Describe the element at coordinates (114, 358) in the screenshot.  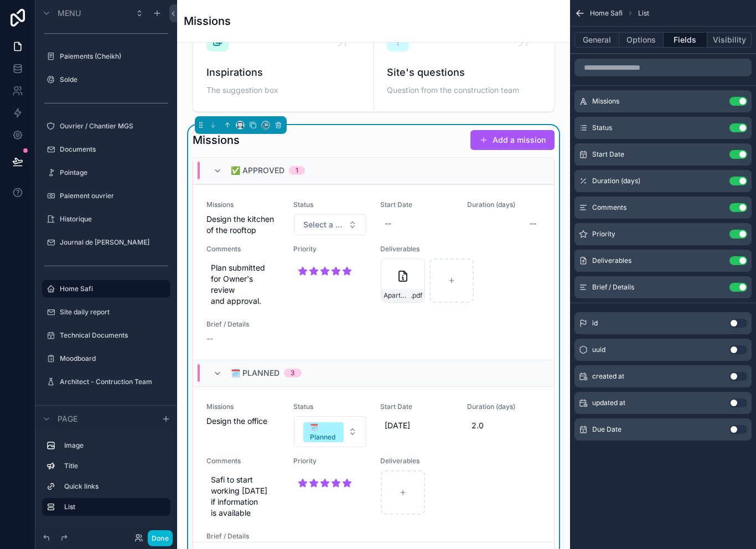
I see `label: Moodboard` at that location.